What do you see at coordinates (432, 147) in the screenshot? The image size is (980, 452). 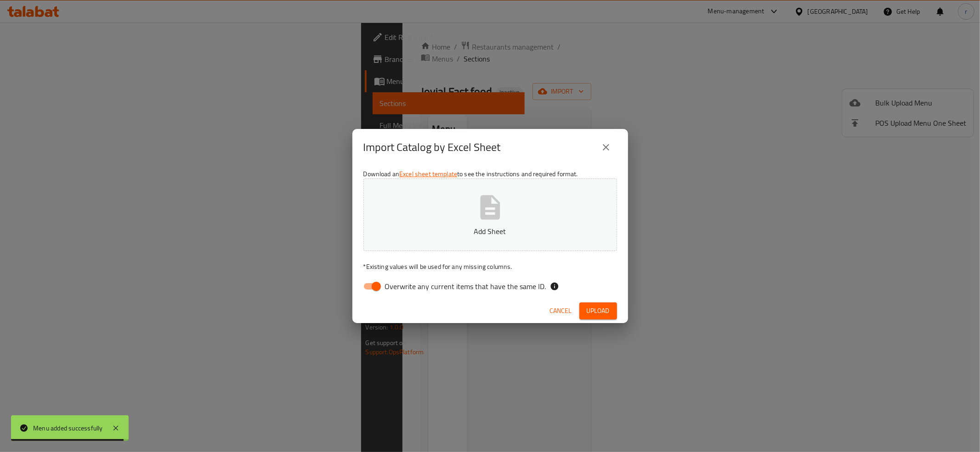 I see `h2: Import Catalog by Excel Sheet` at bounding box center [432, 147].